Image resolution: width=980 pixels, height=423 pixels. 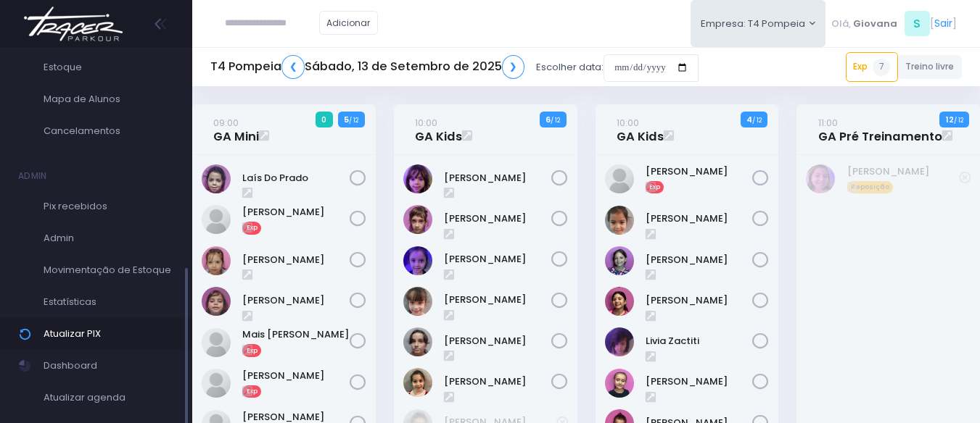 What do you see at coordinates (881, 67) in the screenshot?
I see `span: 7` at bounding box center [881, 67].